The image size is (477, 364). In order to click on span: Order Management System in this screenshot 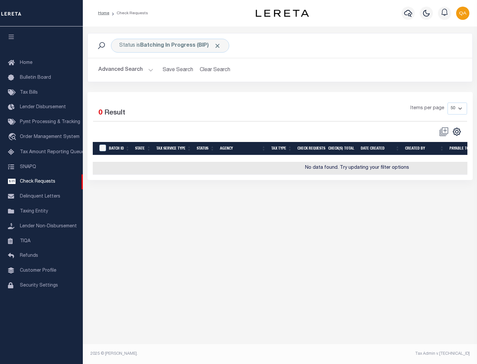, I will do `click(50, 137)`.